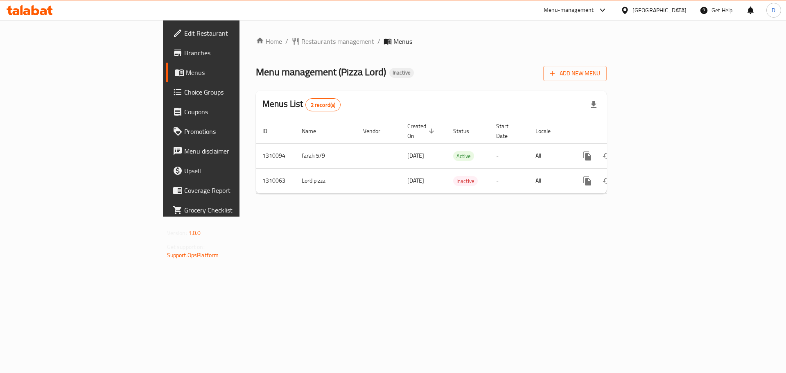 This screenshot has width=786, height=373. What do you see at coordinates (333, 41) in the screenshot?
I see `a: Restaurants management` at bounding box center [333, 41].